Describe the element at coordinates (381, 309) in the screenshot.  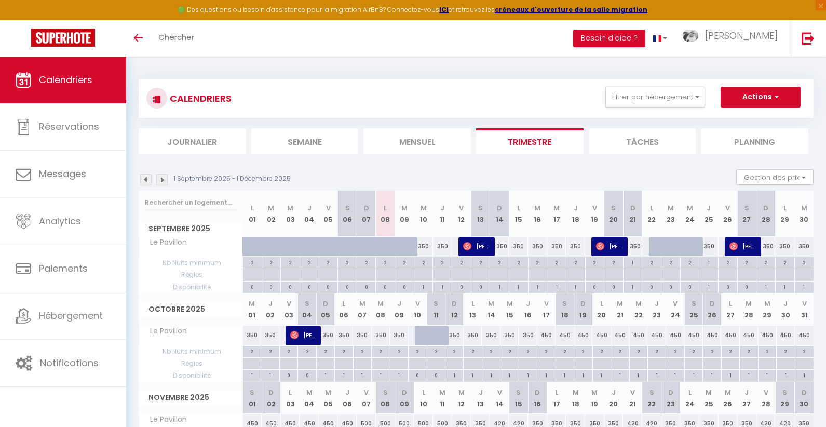
I see `th: 08` at that location.